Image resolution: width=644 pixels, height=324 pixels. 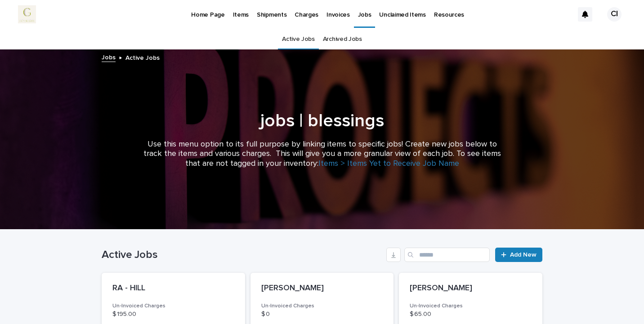 I want to click on p: Active Jobs, so click(x=142, y=57).